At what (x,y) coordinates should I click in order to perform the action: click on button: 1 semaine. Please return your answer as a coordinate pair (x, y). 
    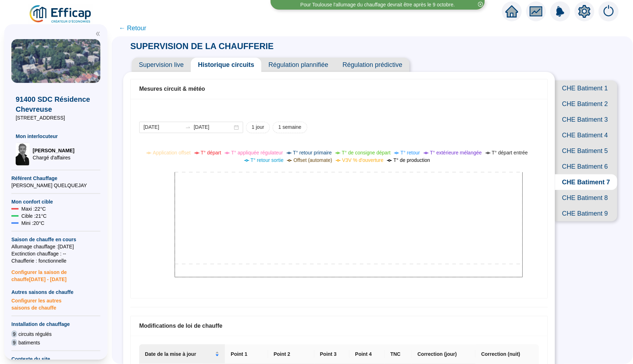
    Looking at the image, I should click on (290, 127).